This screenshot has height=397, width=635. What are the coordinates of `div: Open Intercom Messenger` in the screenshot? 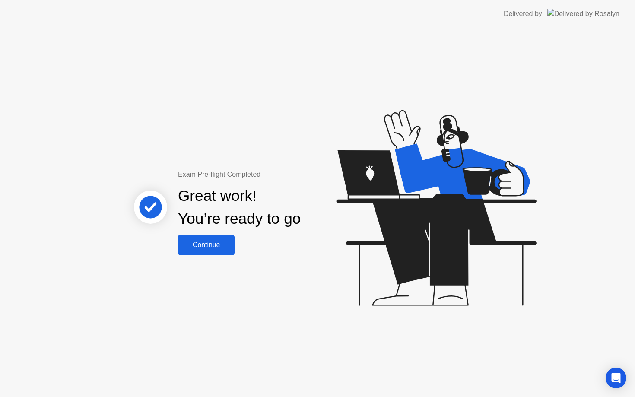 It's located at (616, 378).